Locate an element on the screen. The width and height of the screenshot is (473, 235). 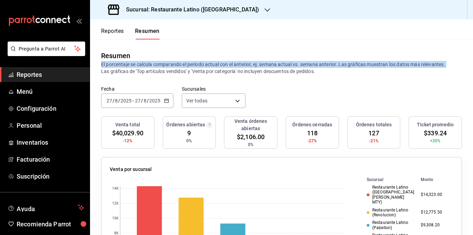
span: +20% is located at coordinates (435, 141).